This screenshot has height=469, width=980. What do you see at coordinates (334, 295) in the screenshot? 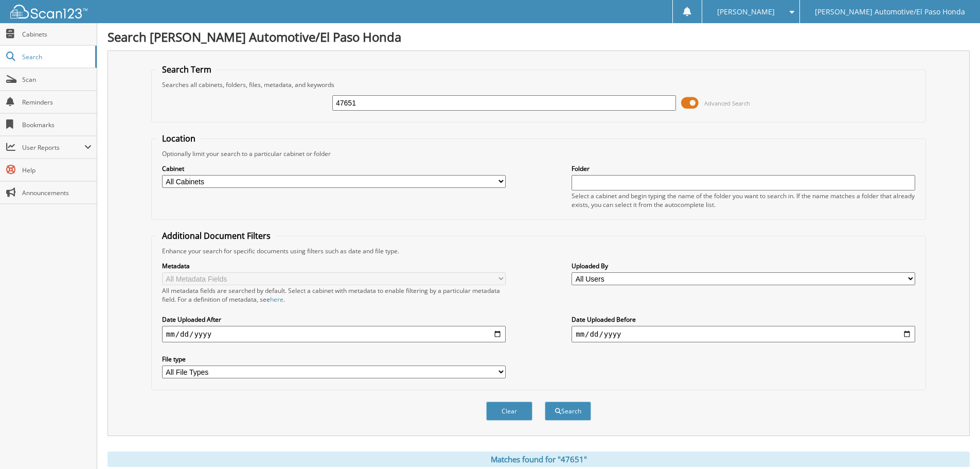
I see `div: All metadata fields are searched by default. Select a cabinet with metadata to enable filtering b...` at bounding box center [334, 295].